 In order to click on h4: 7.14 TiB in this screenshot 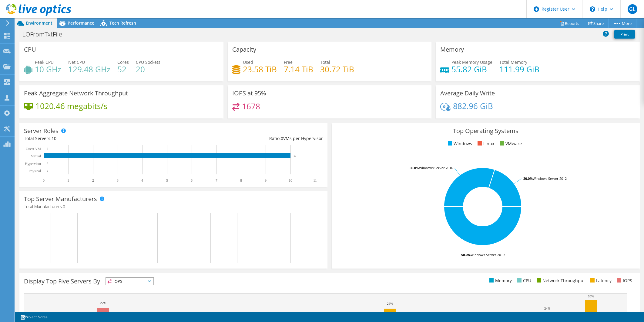, I will do `click(298, 69)`.